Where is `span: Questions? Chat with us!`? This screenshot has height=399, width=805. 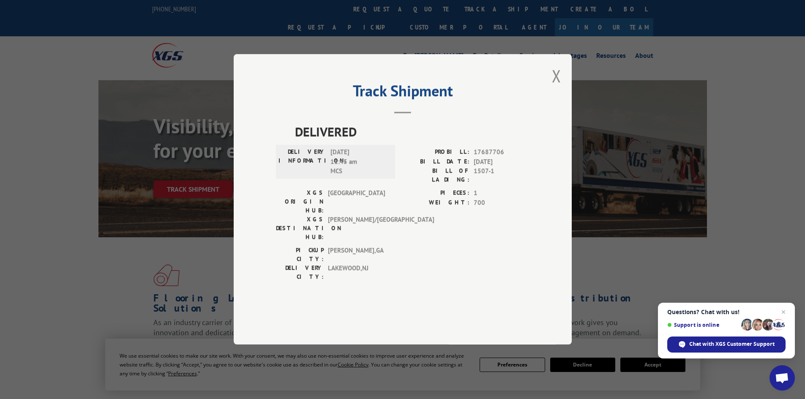
span: Questions? Chat with us! is located at coordinates (726, 312).